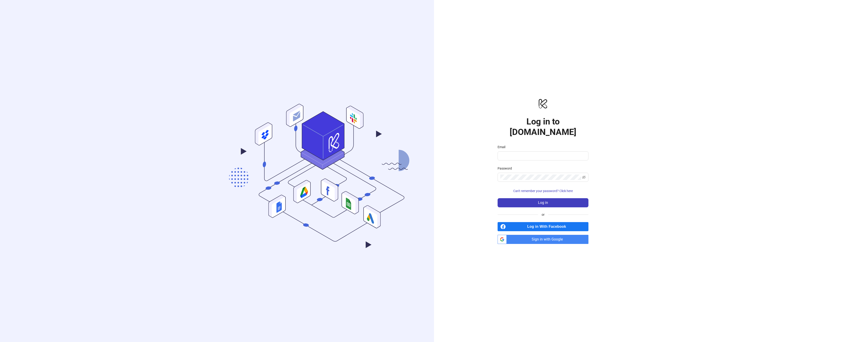 This screenshot has width=868, height=342. I want to click on a: Sign in with Google, so click(543, 239).